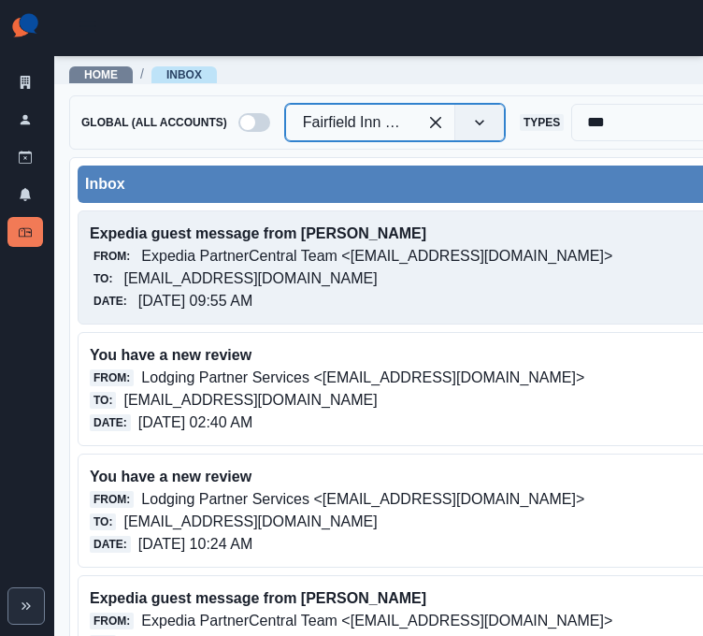 Image resolution: width=703 pixels, height=636 pixels. Describe the element at coordinates (436, 122) in the screenshot. I see `div: Clear selected options` at that location.